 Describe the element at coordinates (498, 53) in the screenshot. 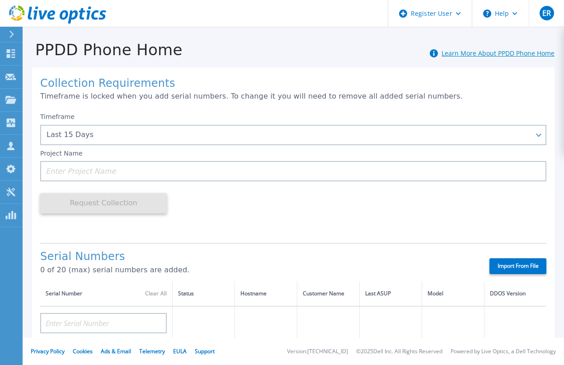

I see `a: Learn More About PPDD Phone Home` at that location.